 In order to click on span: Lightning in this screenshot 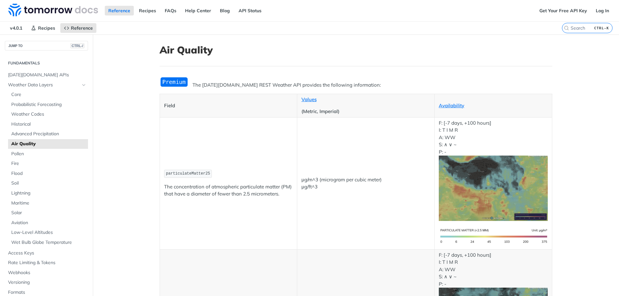, I will do `click(49, 193)`.